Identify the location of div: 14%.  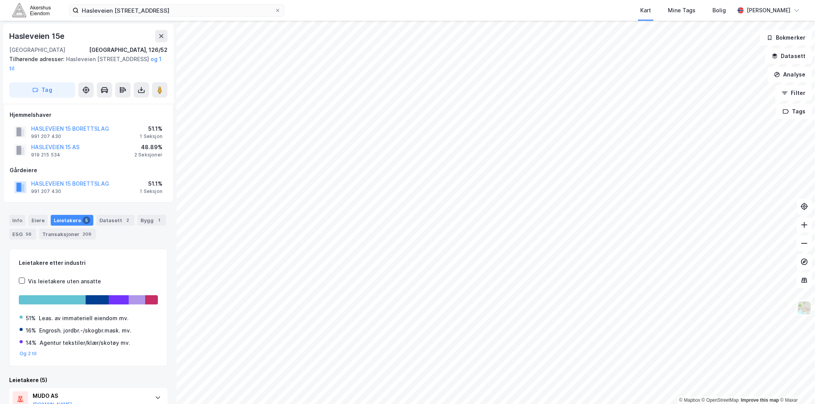
(31, 343).